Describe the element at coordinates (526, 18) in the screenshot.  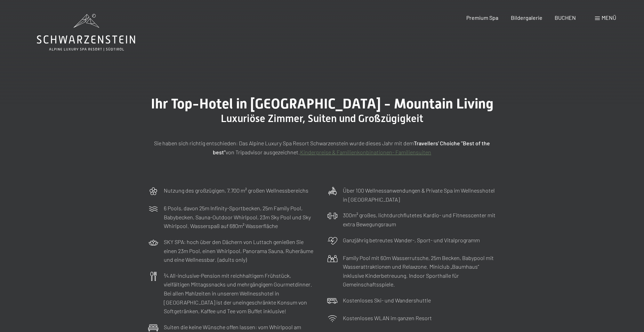
I see `a: Bildergalerie` at that location.